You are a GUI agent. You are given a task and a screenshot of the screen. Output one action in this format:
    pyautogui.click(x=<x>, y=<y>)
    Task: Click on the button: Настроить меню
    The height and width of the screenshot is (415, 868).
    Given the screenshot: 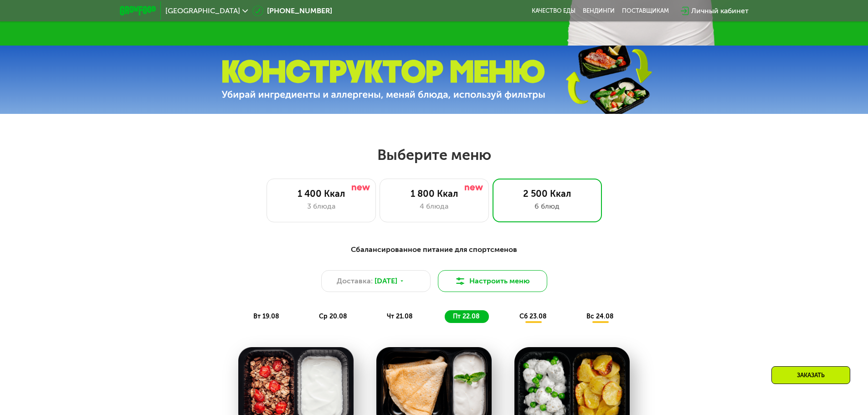 What is the action you would take?
    pyautogui.click(x=492, y=281)
    